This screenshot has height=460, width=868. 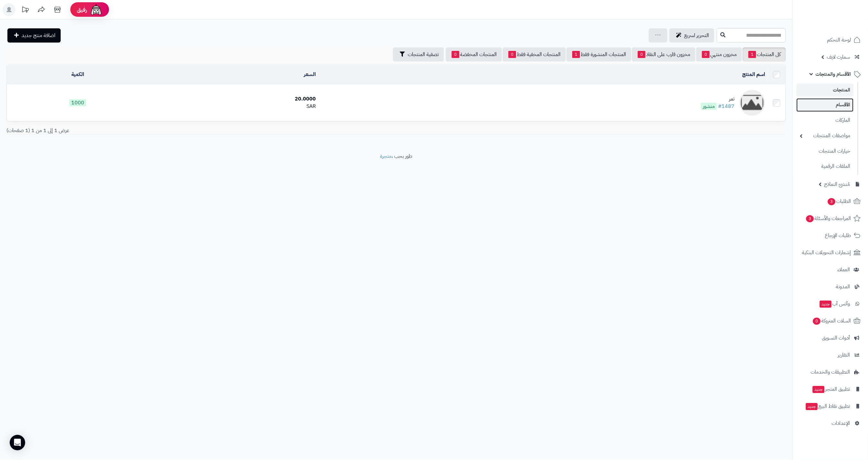 I want to click on span: السلات المتروكة, so click(x=831, y=321).